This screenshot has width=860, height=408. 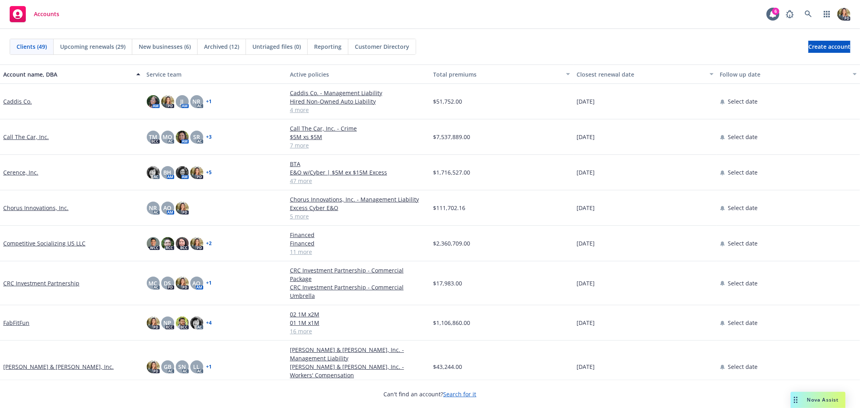 I want to click on button: Nova Assist, so click(x=818, y=400).